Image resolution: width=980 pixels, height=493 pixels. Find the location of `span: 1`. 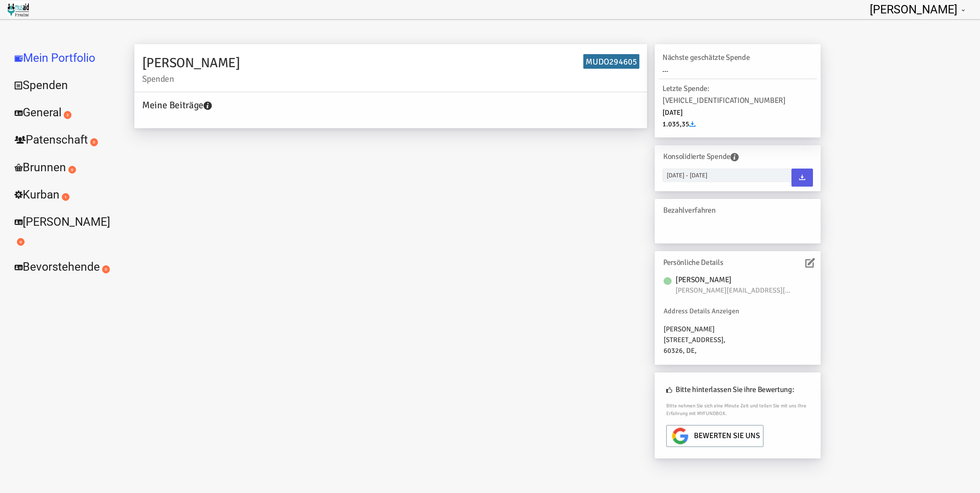

span: 1 is located at coordinates (66, 197).